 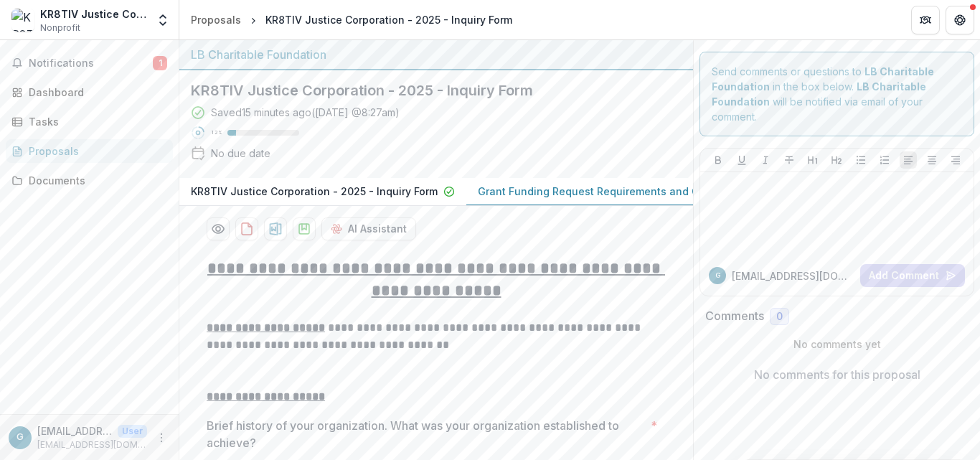 I want to click on p: KR8TIV Justice Corporation - 2025 - Inquiry Form, so click(x=314, y=191).